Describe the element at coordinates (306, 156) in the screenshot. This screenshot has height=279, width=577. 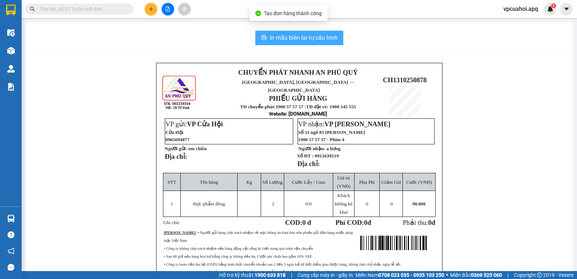
I see `strong: Số ĐT :` at that location.